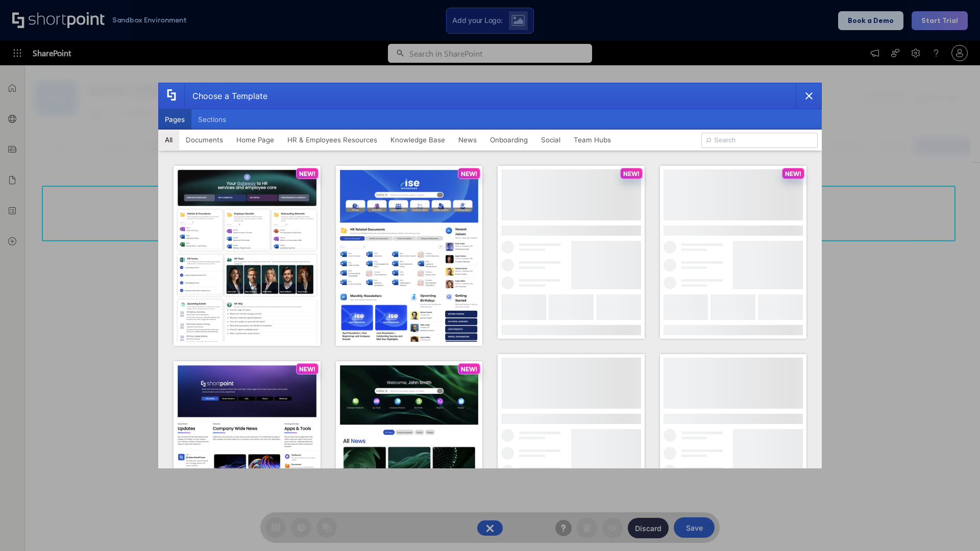 The image size is (980, 551). What do you see at coordinates (490, 275) in the screenshot?
I see `div: template selector` at bounding box center [490, 275].